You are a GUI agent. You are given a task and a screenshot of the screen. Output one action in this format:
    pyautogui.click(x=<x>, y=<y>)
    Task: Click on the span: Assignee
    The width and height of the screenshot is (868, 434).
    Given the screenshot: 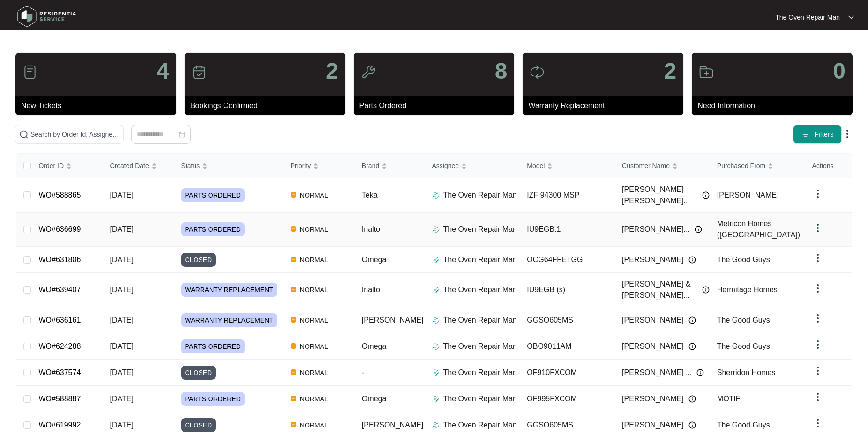 What is the action you would take?
    pyautogui.click(x=445, y=166)
    